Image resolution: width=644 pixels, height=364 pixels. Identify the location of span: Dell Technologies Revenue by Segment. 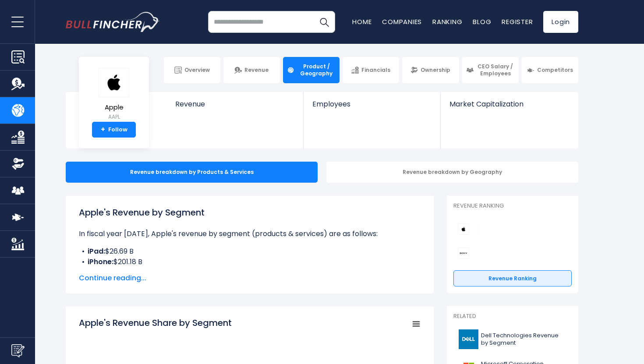
(523, 339).